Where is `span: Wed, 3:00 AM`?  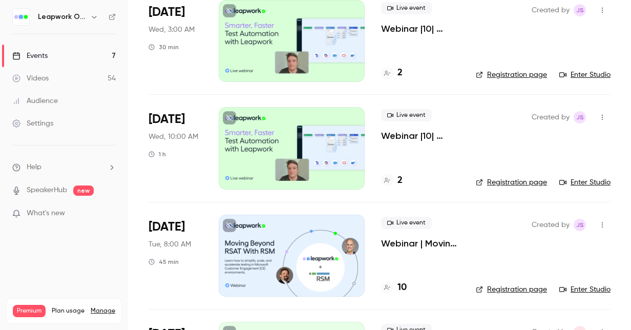
span: Wed, 3:00 AM is located at coordinates (172, 30).